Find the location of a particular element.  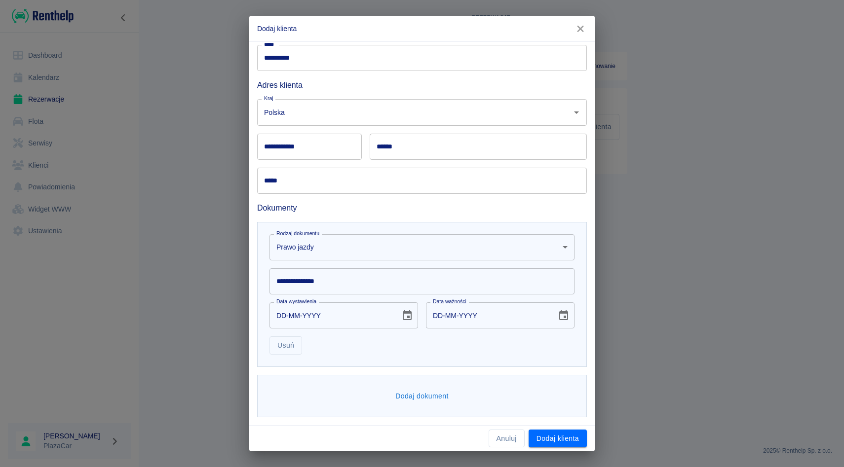

label: Data ważności is located at coordinates (450, 301).